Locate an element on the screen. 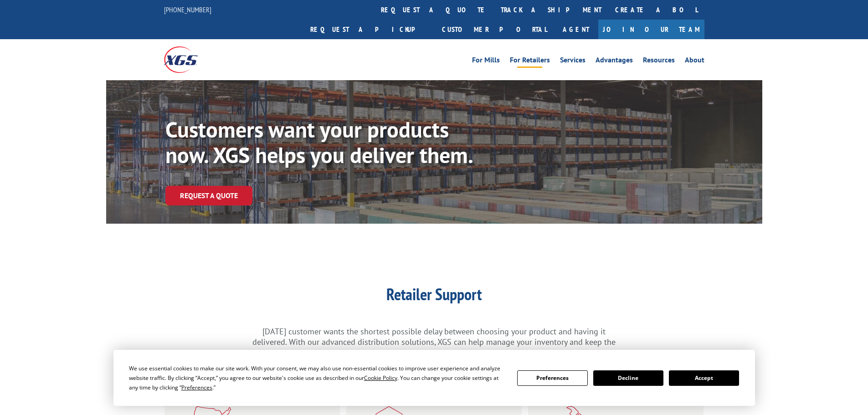 This screenshot has width=868, height=415. p: Customers want your products now. XGS helps you deliver them. is located at coordinates (328, 142).